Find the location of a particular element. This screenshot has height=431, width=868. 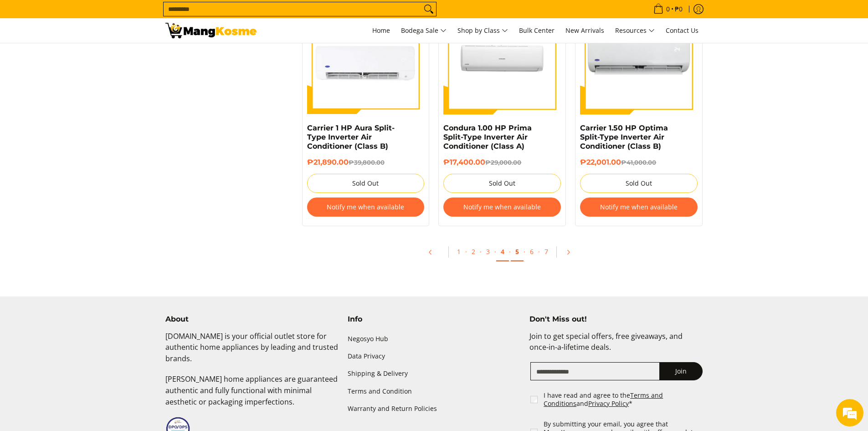

nav: Main Menu is located at coordinates (484, 30).